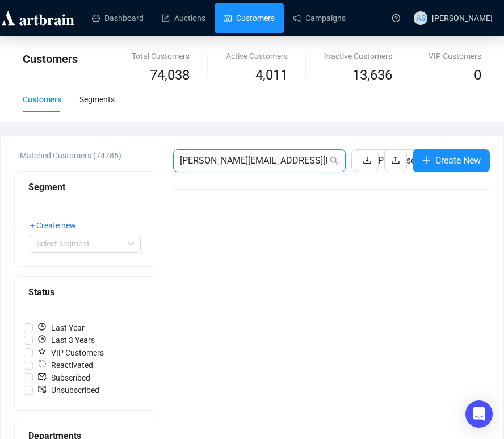 This screenshot has height=439, width=504. I want to click on span: upload, so click(396, 160).